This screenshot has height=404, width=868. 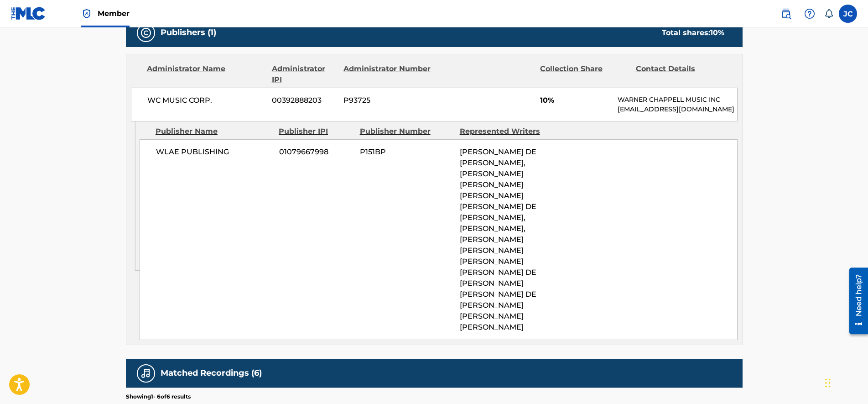 I want to click on div: User Menu, so click(x=848, y=13).